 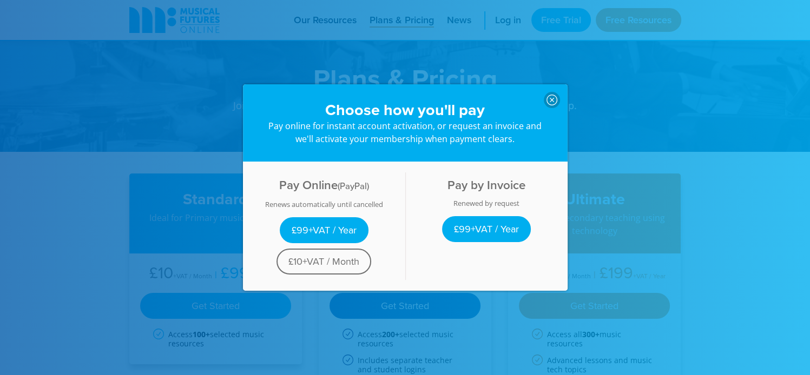 What do you see at coordinates (324, 186) in the screenshot?
I see `h4: Pay Online` at bounding box center [324, 186].